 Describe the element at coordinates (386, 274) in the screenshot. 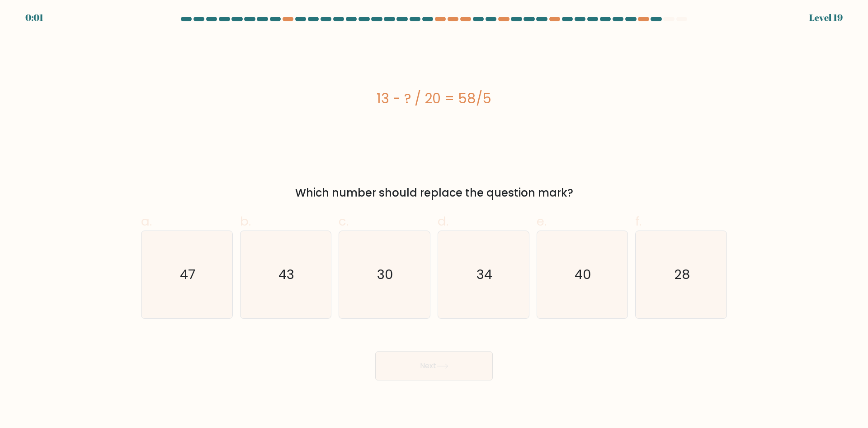

I see `text: 30` at that location.